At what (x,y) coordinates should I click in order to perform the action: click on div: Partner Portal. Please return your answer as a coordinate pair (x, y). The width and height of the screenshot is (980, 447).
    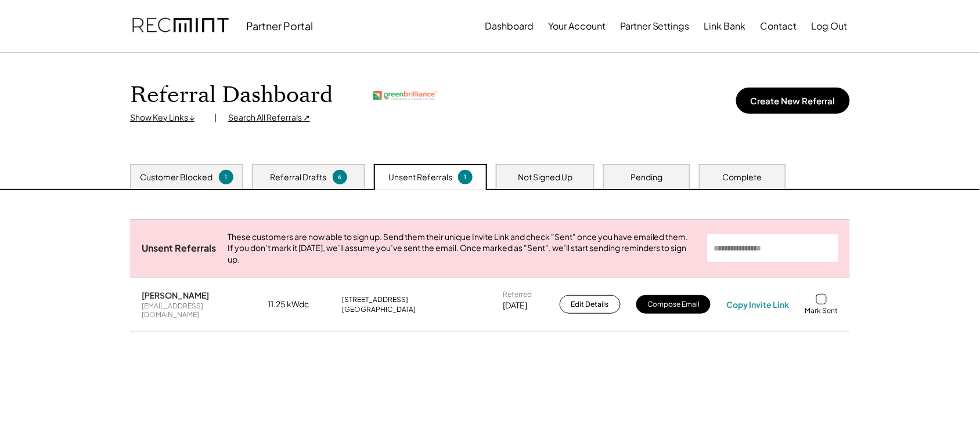
    Looking at the image, I should click on (279, 25).